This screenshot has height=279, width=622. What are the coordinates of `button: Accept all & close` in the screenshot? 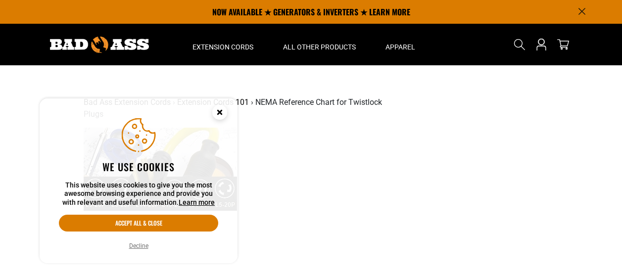 It's located at (139, 223).